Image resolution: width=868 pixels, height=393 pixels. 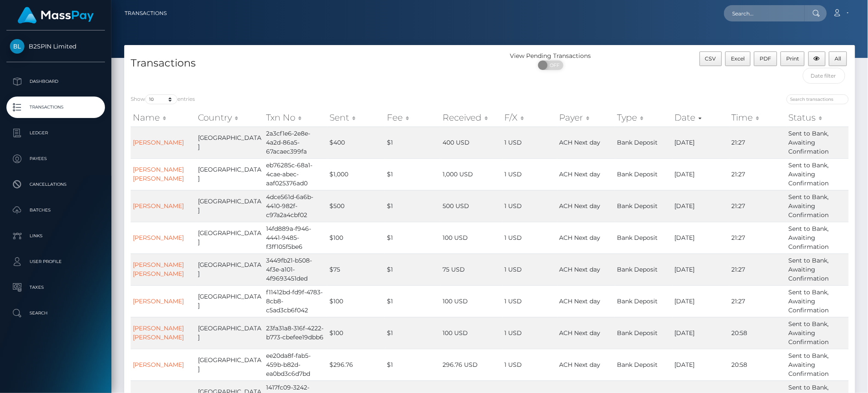 I want to click on td: $296.76, so click(x=356, y=364).